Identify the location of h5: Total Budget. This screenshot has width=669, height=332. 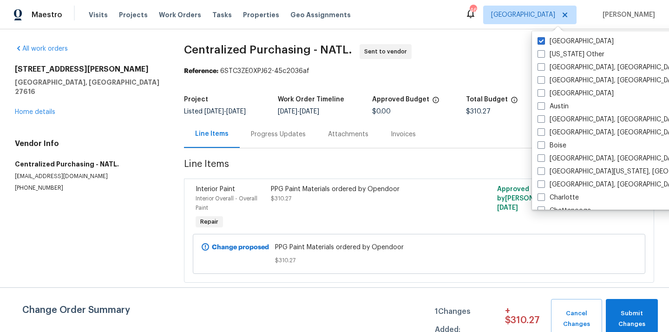
(487, 99).